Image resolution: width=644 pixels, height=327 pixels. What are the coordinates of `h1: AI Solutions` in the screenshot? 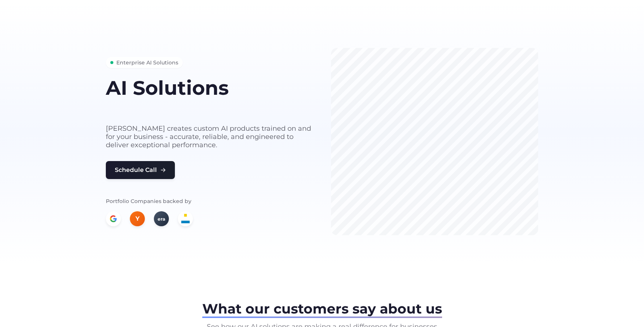 It's located at (209, 88).